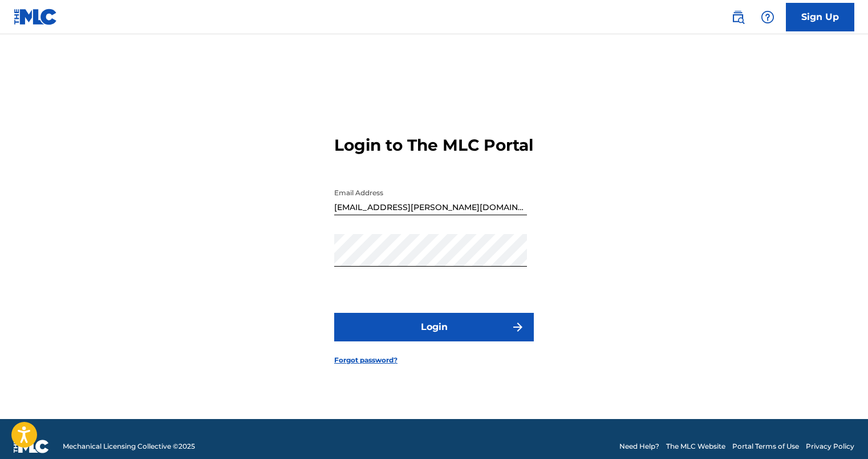 This screenshot has width=868, height=459. What do you see at coordinates (129, 446) in the screenshot?
I see `span: Mechanical Licensing Collective © 2025` at bounding box center [129, 446].